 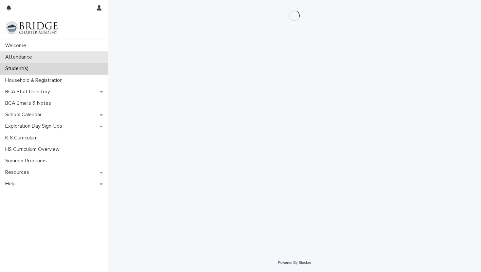 I want to click on p: Attendance, so click(x=20, y=57).